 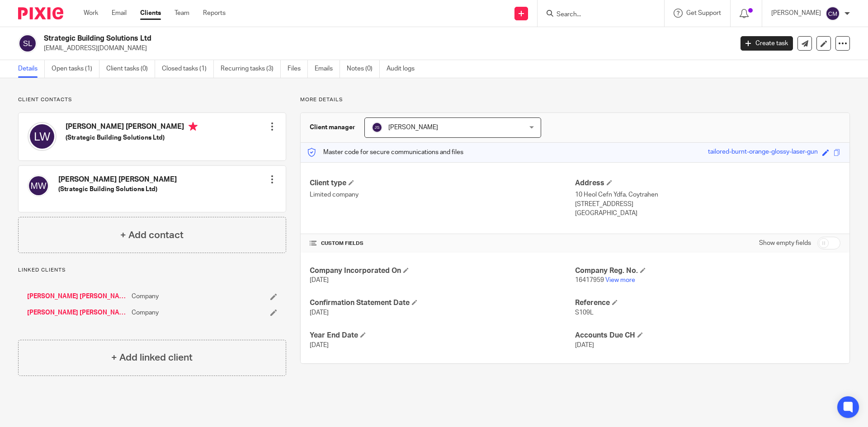 I want to click on h3: Client manager, so click(x=333, y=127).